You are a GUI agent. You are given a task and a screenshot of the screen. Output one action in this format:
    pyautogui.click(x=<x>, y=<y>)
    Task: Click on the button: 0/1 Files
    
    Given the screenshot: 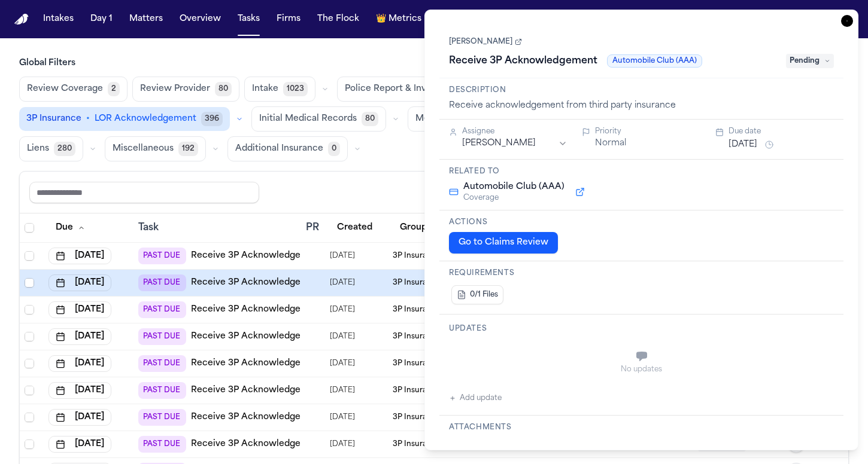 What is the action you would take?
    pyautogui.click(x=477, y=295)
    